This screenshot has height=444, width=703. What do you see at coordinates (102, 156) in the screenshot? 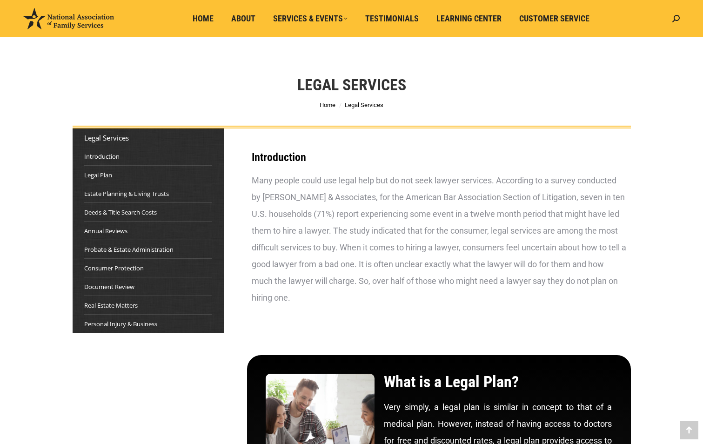
I see `a: Introduction` at bounding box center [102, 156].